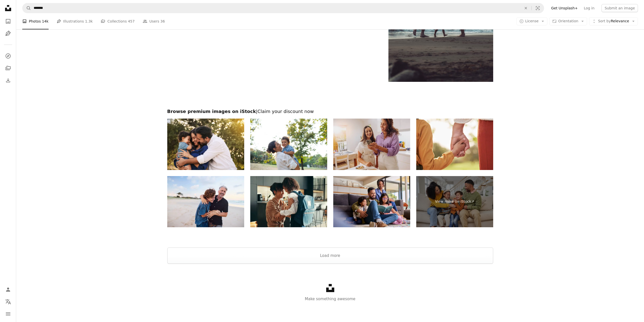  What do you see at coordinates (568, 21) in the screenshot?
I see `span: Orientation` at bounding box center [568, 21].